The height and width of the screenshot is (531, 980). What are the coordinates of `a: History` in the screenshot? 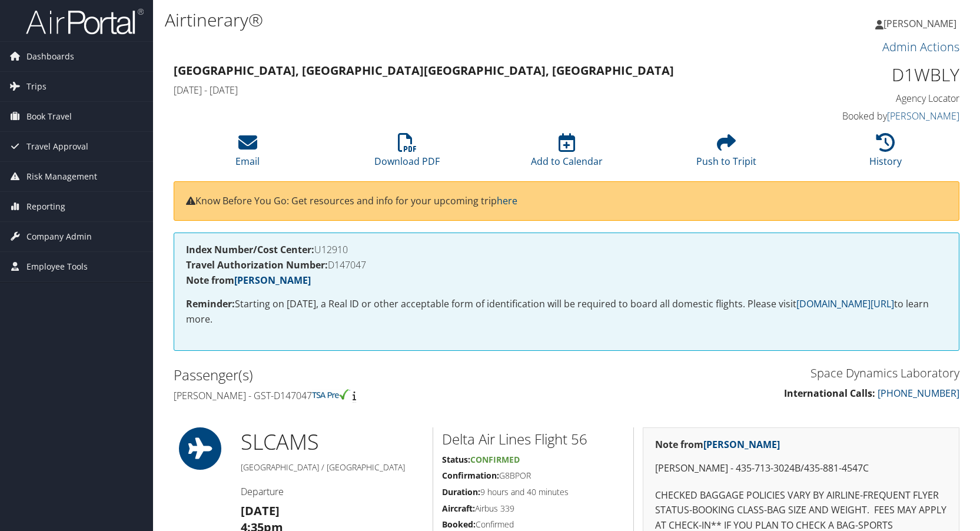 It's located at (886, 153).